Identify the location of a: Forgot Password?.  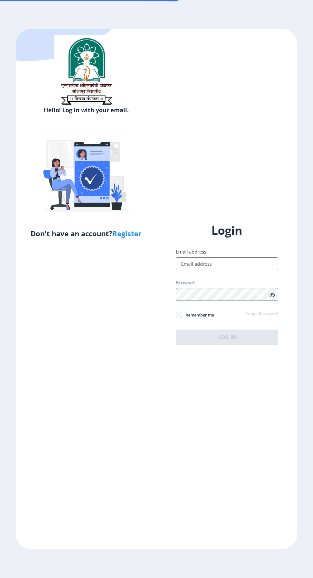
(262, 314).